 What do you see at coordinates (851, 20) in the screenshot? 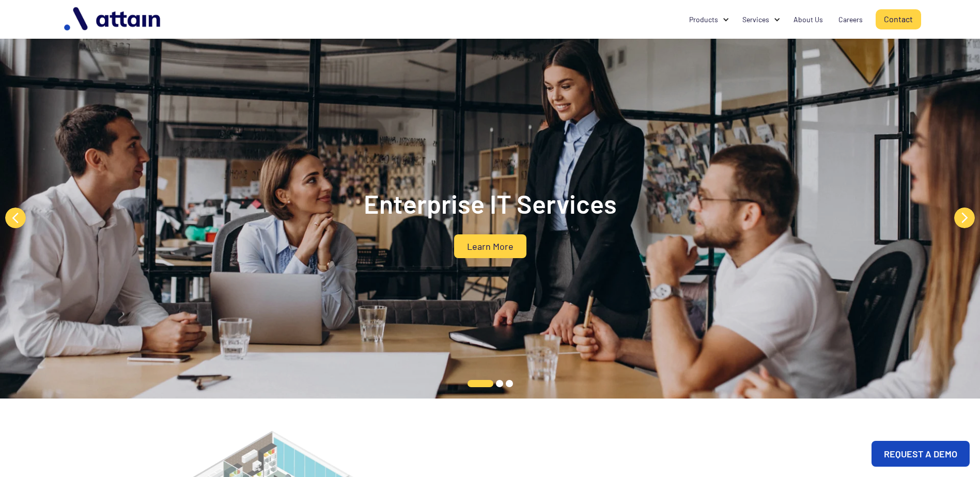
I see `div: Careers` at bounding box center [851, 20].